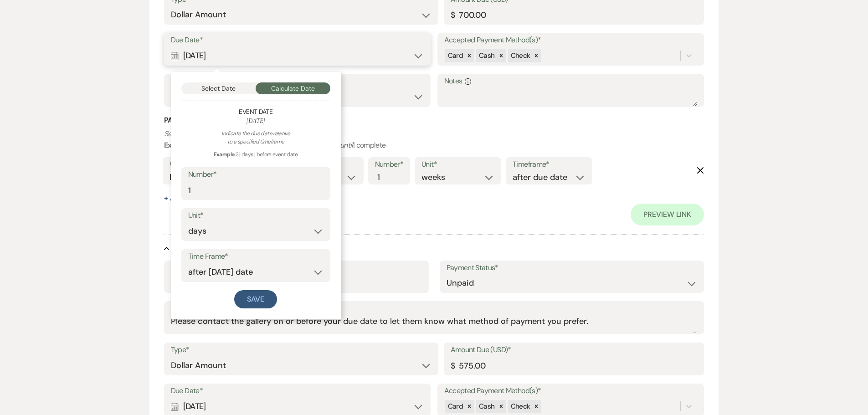  I want to click on textarea: Please contact the gallery on or before your due date to let them know what method of payment you..., so click(434, 325).